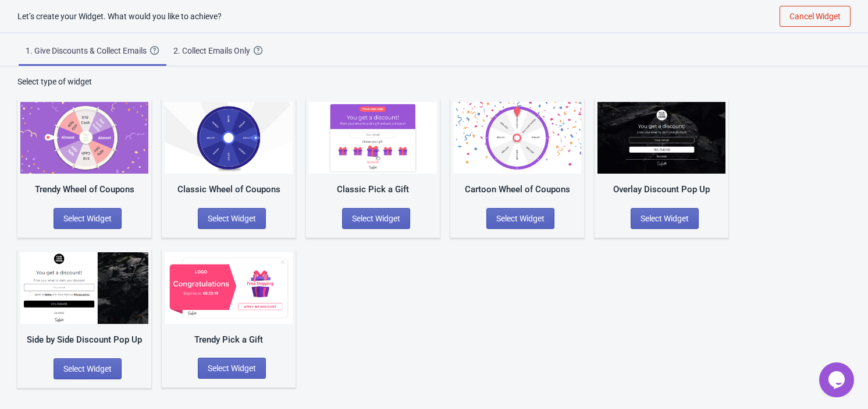 The image size is (868, 409). Describe the element at coordinates (661, 137) in the screenshot. I see `img: full_screen_popup.jpg` at that location.